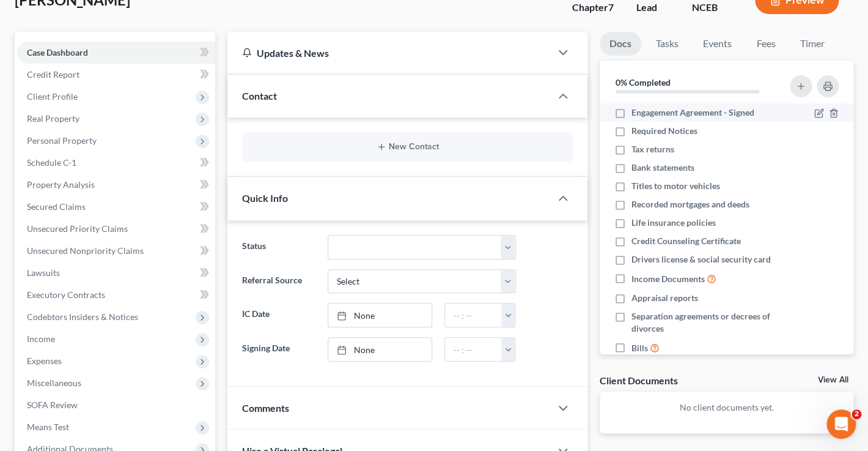 This screenshot has width=868, height=451. Describe the element at coordinates (116, 229) in the screenshot. I see `a: Unsecured Priority Claims` at that location.